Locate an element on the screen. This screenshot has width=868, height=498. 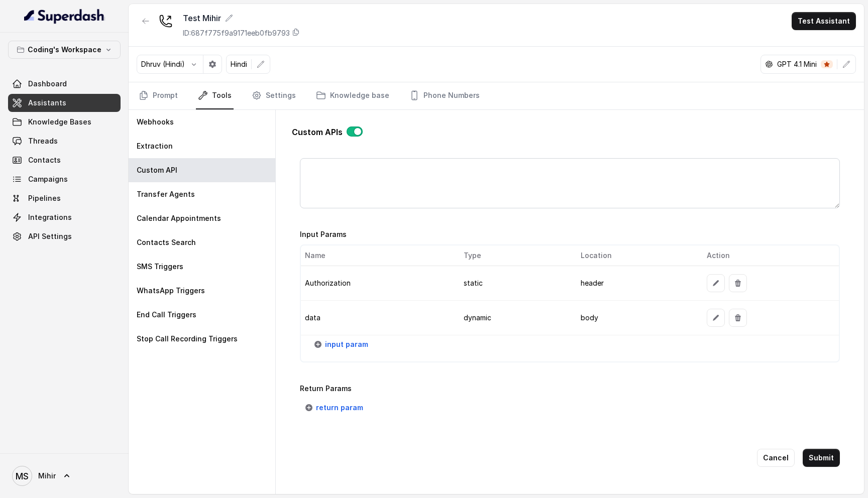
td: static is located at coordinates (513, 283).